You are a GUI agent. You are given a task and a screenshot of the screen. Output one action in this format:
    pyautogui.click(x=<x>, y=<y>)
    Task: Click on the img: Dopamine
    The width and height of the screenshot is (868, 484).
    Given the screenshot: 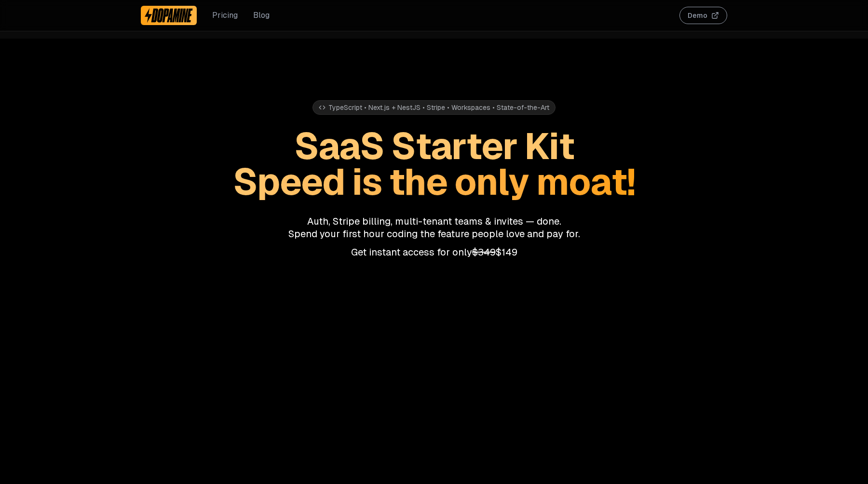 What is the action you would take?
    pyautogui.click(x=169, y=15)
    